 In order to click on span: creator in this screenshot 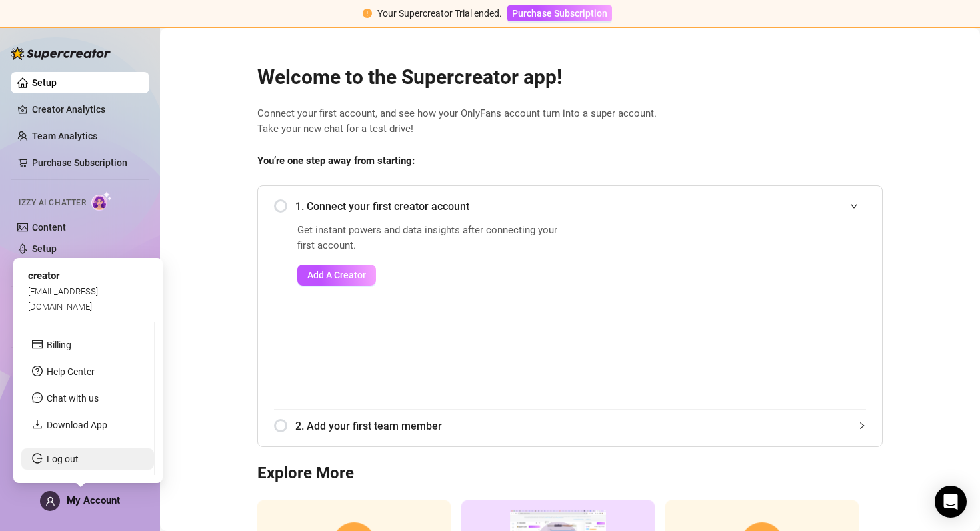, I will do `click(43, 276)`.